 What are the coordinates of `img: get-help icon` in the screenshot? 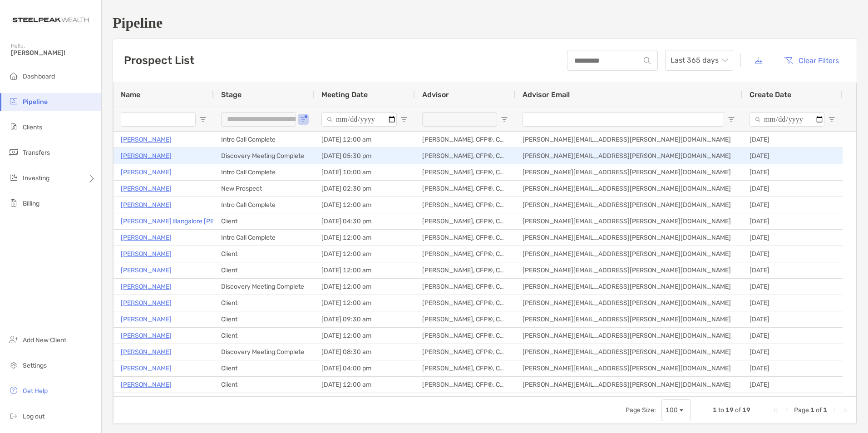 It's located at (14, 390).